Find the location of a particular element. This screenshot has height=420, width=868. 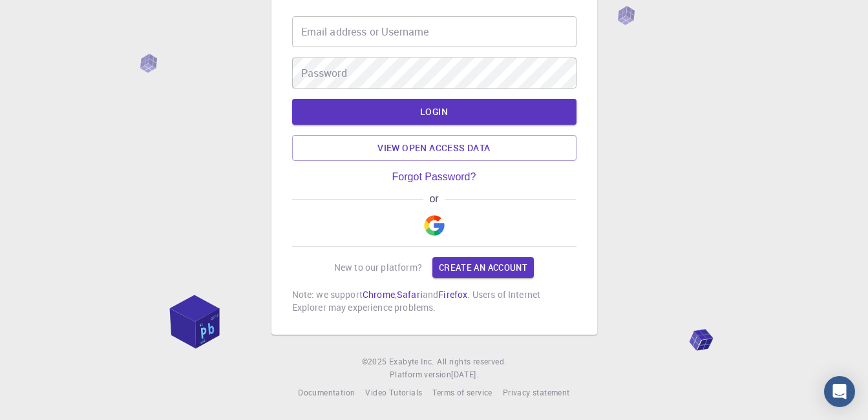

span: Video Tutorials is located at coordinates (394, 392).